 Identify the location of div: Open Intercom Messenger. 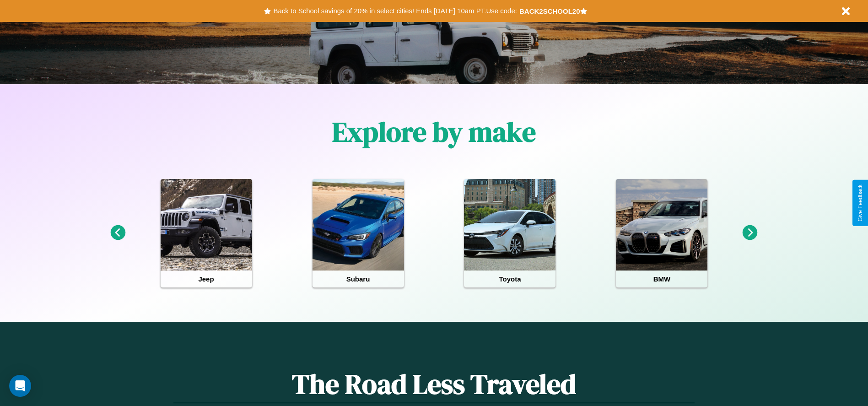
(20, 386).